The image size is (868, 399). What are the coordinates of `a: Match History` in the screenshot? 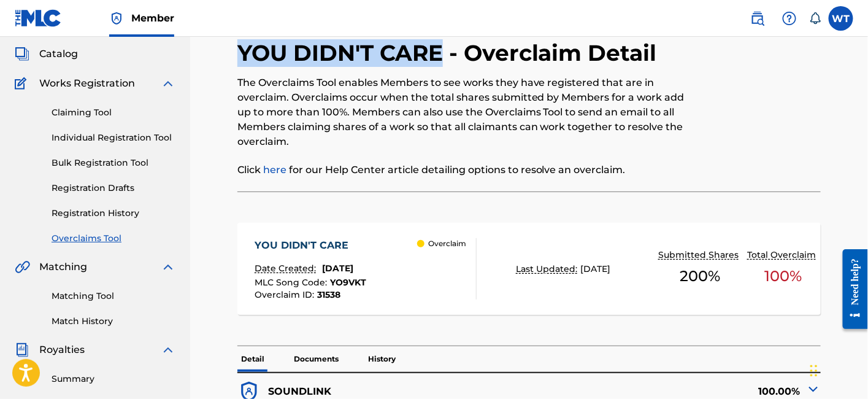 It's located at (113, 321).